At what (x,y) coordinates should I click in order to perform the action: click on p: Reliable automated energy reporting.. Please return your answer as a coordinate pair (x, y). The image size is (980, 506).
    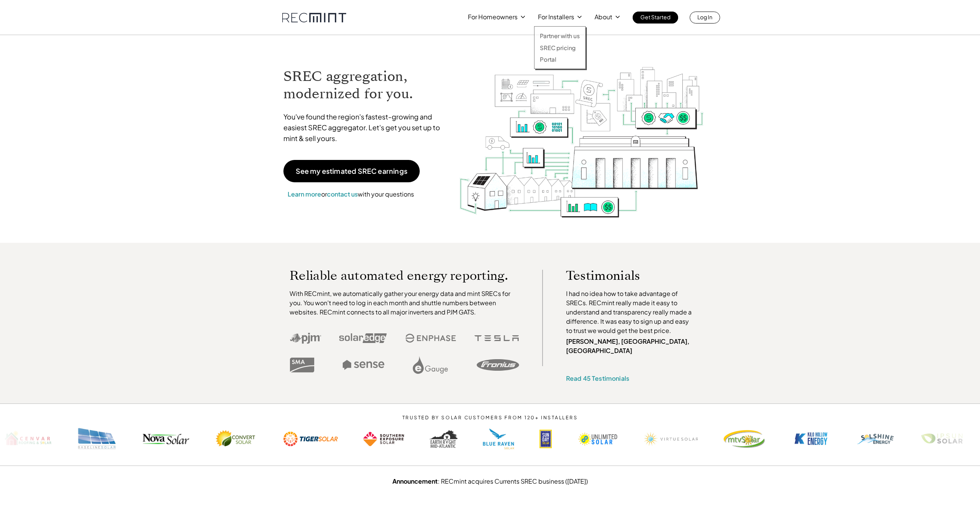
    Looking at the image, I should click on (405, 275).